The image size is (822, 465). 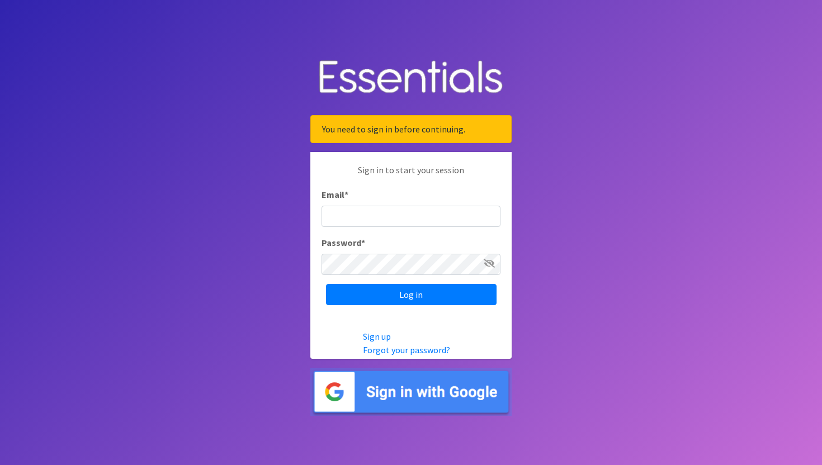 I want to click on div: You need to sign in before continuing., so click(x=411, y=129).